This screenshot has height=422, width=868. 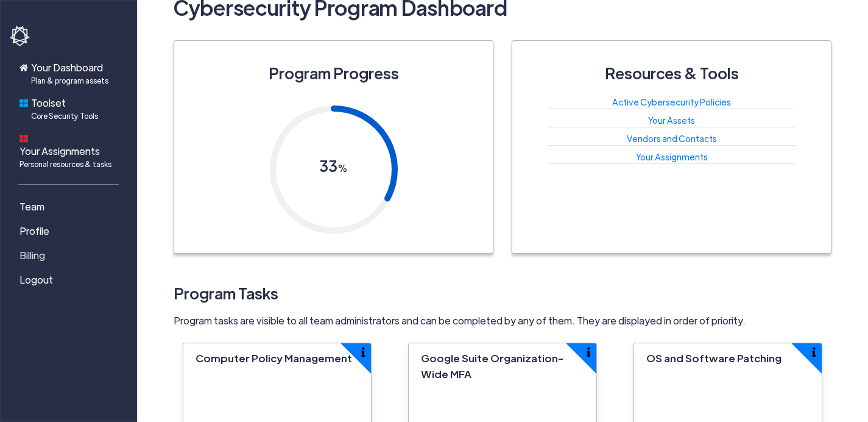 I want to click on span: Billing, so click(x=32, y=256).